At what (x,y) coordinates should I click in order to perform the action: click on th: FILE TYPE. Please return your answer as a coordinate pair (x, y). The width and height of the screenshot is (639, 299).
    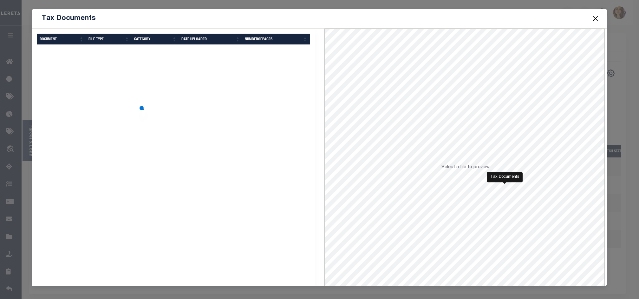
    Looking at the image, I should click on (109, 39).